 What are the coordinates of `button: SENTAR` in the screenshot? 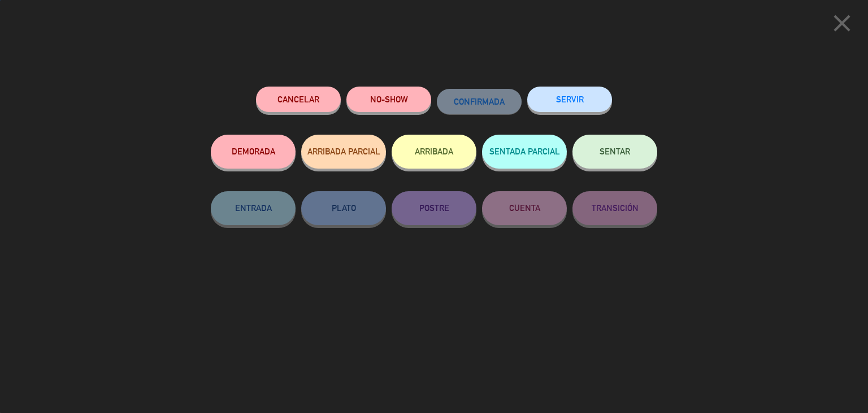 It's located at (615, 152).